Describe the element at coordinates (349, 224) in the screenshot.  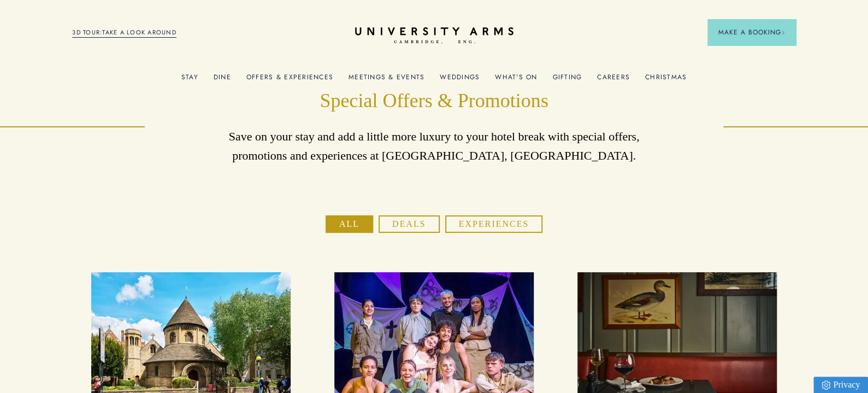
I see `button: All` at that location.